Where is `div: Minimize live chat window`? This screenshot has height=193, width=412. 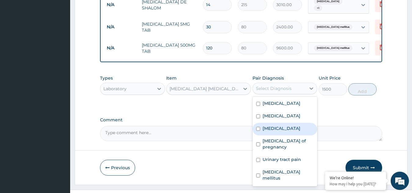
div: Minimize live chat window is located at coordinates (107, 10).